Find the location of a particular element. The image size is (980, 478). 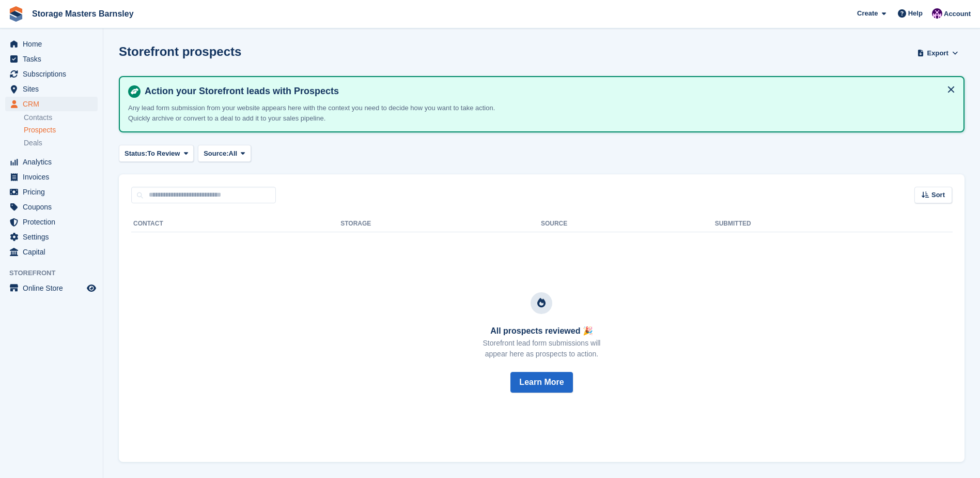

a: Contacts is located at coordinates (60, 118).